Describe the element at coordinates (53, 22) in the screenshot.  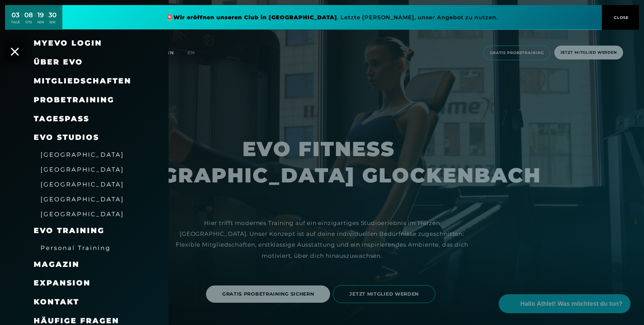
I see `div: SEK` at that location.